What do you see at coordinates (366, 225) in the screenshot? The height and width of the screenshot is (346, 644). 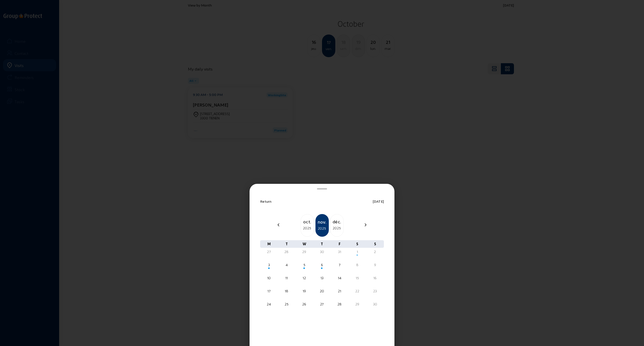 I see `mat-icon: chevron_right` at bounding box center [366, 225].